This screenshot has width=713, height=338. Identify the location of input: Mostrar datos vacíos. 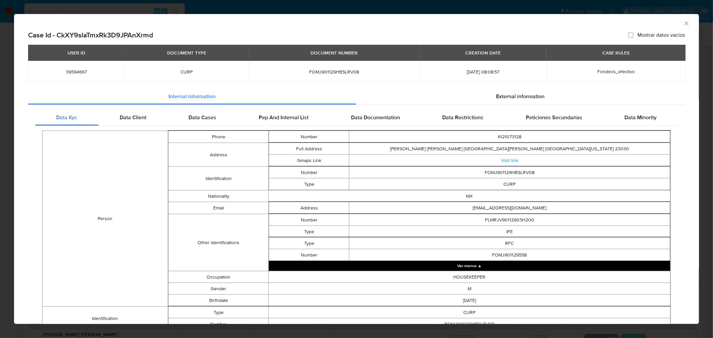
(631, 35).